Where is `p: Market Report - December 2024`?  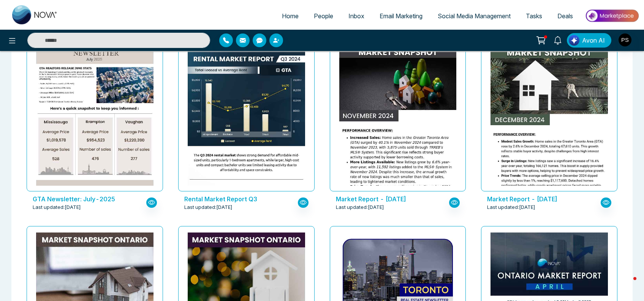 p: Market Report - December 2024 is located at coordinates (543, 199).